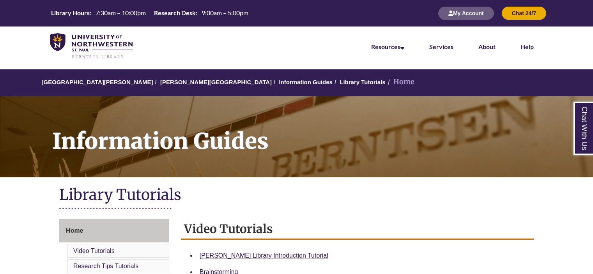 The image size is (593, 274). I want to click on a: Research Tips Tutorials, so click(106, 266).